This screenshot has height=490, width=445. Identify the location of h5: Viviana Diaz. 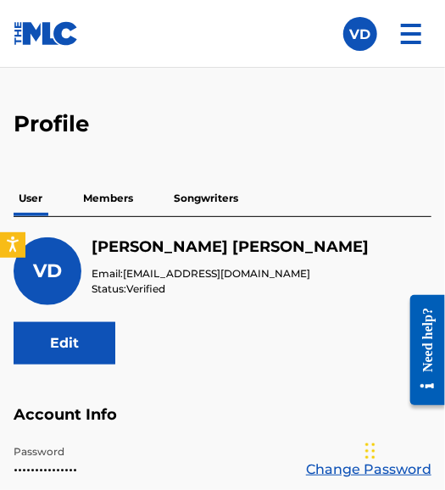
(261, 247).